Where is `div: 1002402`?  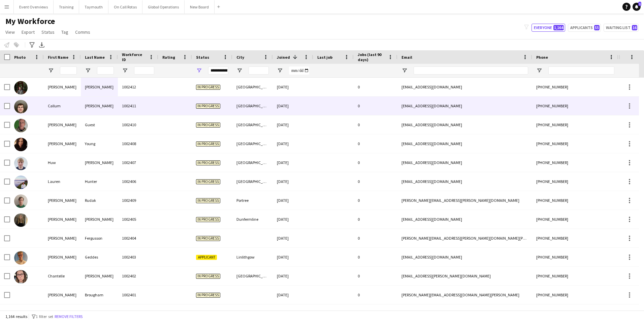
div: 1002402 is located at coordinates (138, 276).